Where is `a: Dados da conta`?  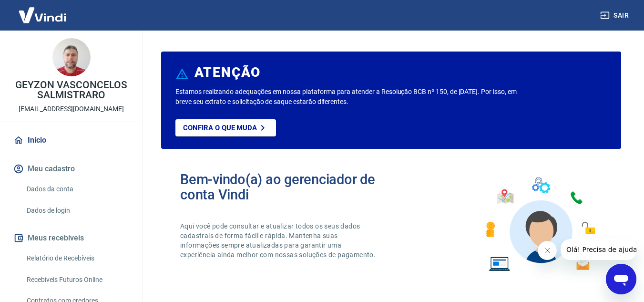
a: Dados da conta is located at coordinates (77, 189).